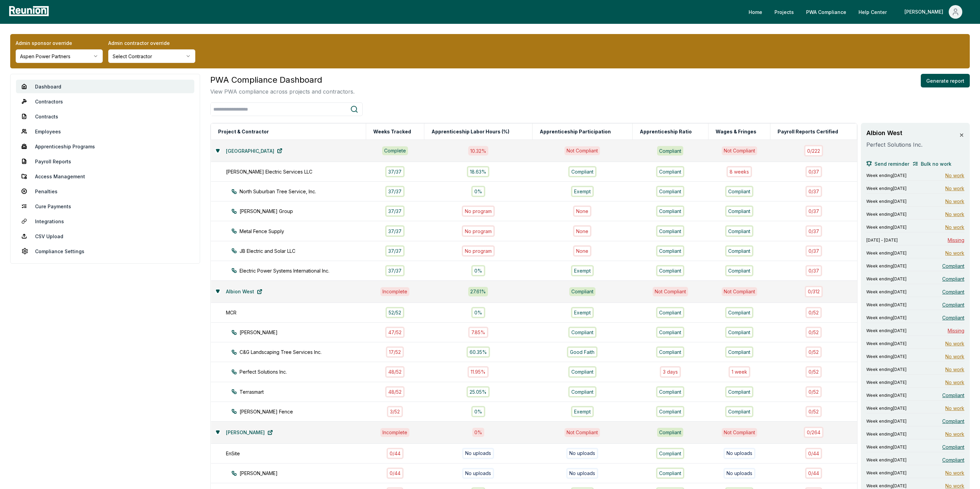 This screenshot has width=980, height=489. I want to click on div: 7.85%, so click(478, 333).